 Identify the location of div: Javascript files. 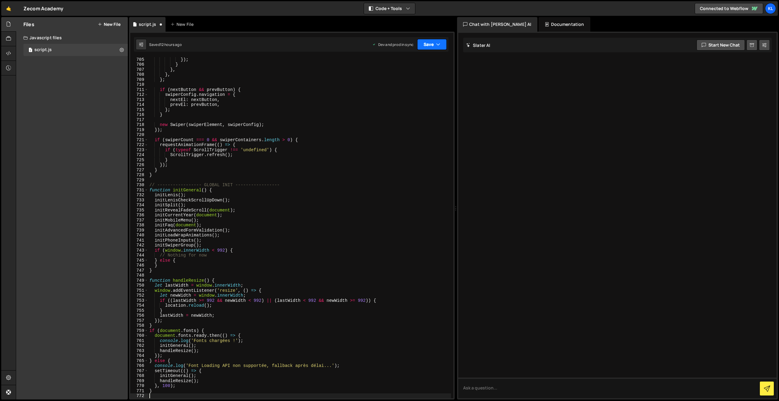
(72, 38).